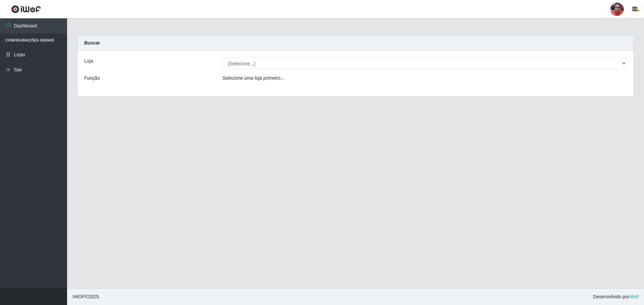  What do you see at coordinates (92, 43) in the screenshot?
I see `strong: Buscar` at bounding box center [92, 43].